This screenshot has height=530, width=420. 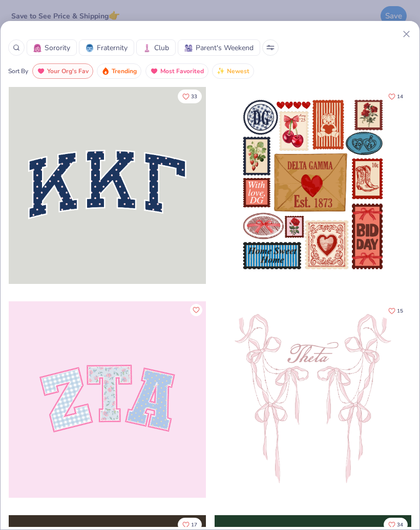 I want to click on span: Newest, so click(x=238, y=71).